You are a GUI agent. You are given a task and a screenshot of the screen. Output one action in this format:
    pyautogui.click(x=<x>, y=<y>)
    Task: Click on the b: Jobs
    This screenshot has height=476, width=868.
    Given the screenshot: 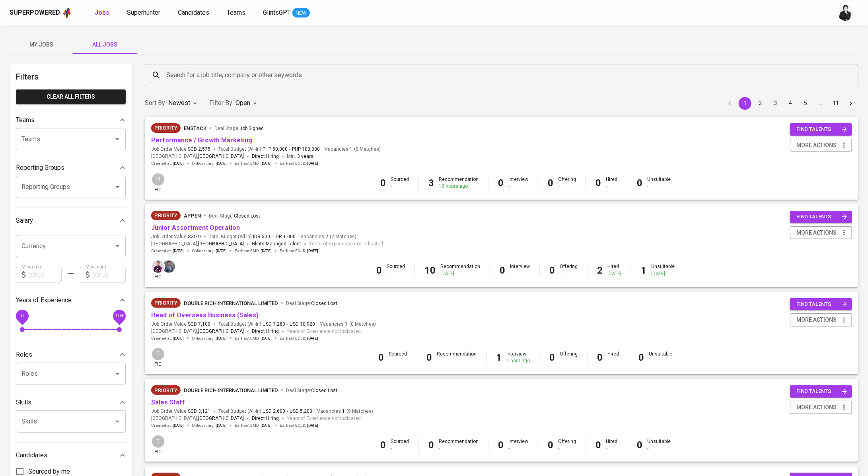 What is the action you would take?
    pyautogui.click(x=102, y=13)
    